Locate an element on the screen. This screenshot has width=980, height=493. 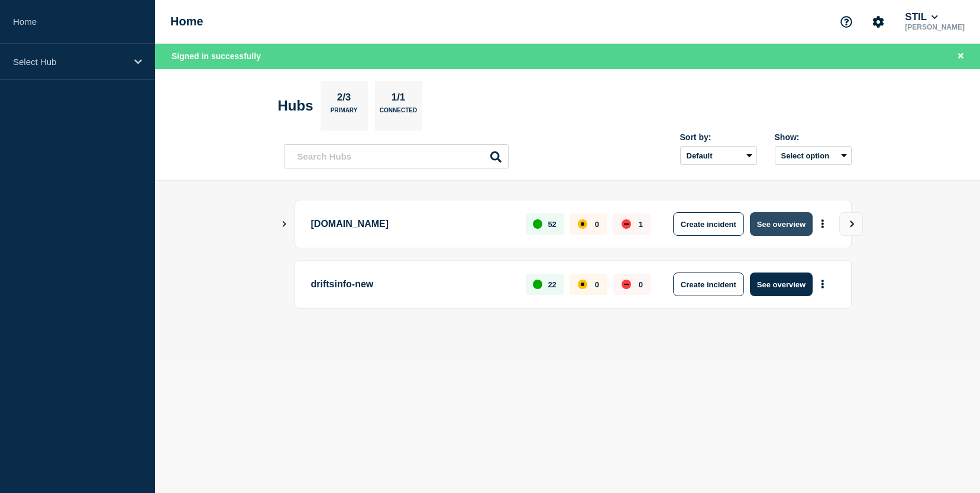
p: Select Hub is located at coordinates (70, 62).